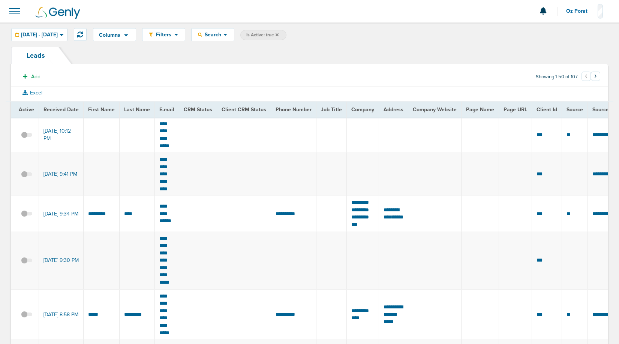  Describe the element at coordinates (32, 93) in the screenshot. I see `button: Excel` at that location.